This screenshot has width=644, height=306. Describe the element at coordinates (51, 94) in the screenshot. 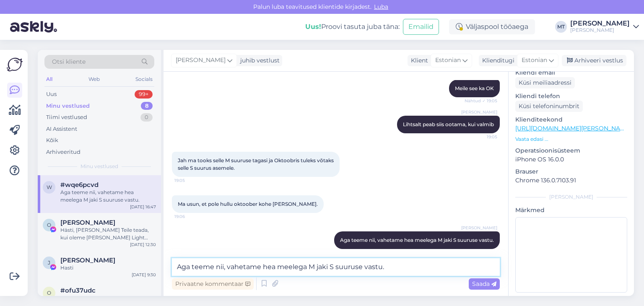

I see `div: Uus` at that location.